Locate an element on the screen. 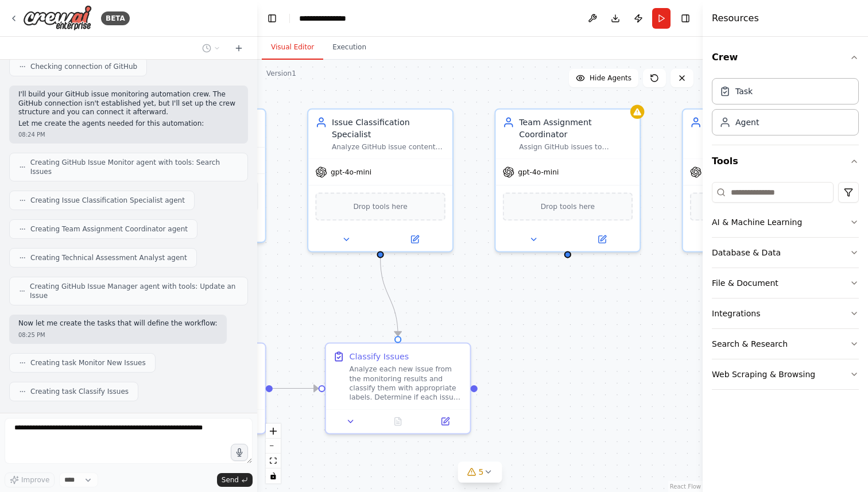  button: AI & Machine Learning is located at coordinates (785, 222).